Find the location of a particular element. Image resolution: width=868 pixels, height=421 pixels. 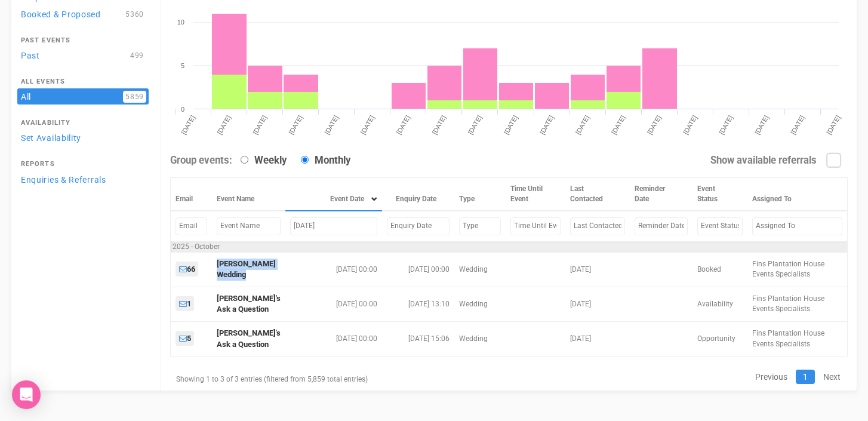

th: Enquiry Date is located at coordinates (418, 195).